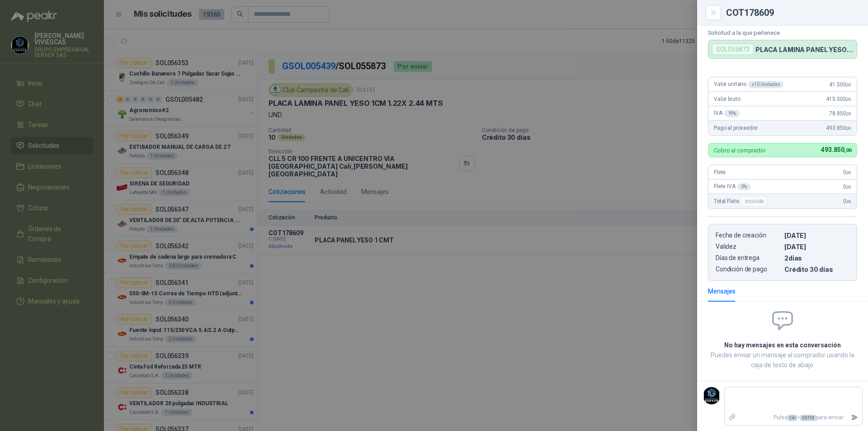  Describe the element at coordinates (816, 269) in the screenshot. I see `p: Crédito 30 días` at that location.